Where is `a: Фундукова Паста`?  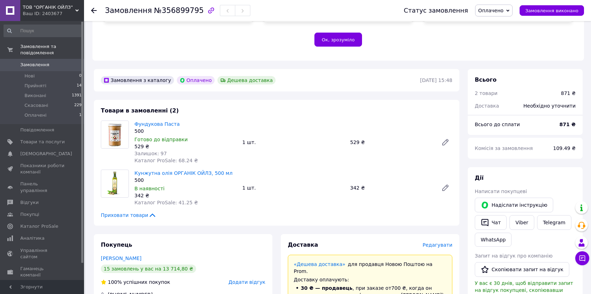
a: Фундукова Паста is located at coordinates (157, 124).